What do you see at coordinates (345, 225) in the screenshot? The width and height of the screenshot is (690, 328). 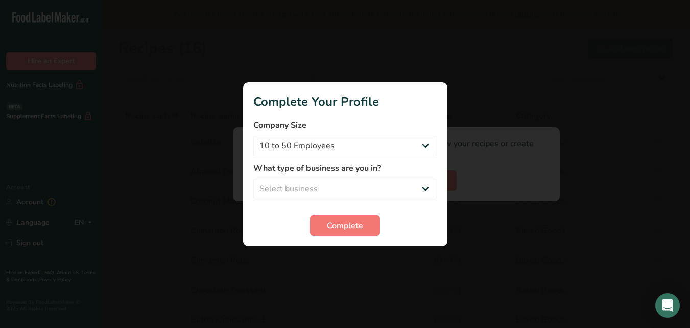 I see `button: Complete` at bounding box center [345, 225].